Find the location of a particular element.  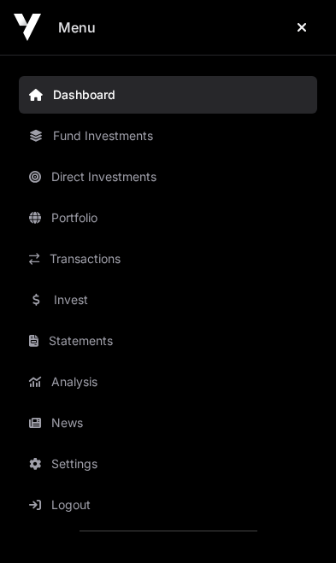

a: Direct Investments is located at coordinates (167, 177).